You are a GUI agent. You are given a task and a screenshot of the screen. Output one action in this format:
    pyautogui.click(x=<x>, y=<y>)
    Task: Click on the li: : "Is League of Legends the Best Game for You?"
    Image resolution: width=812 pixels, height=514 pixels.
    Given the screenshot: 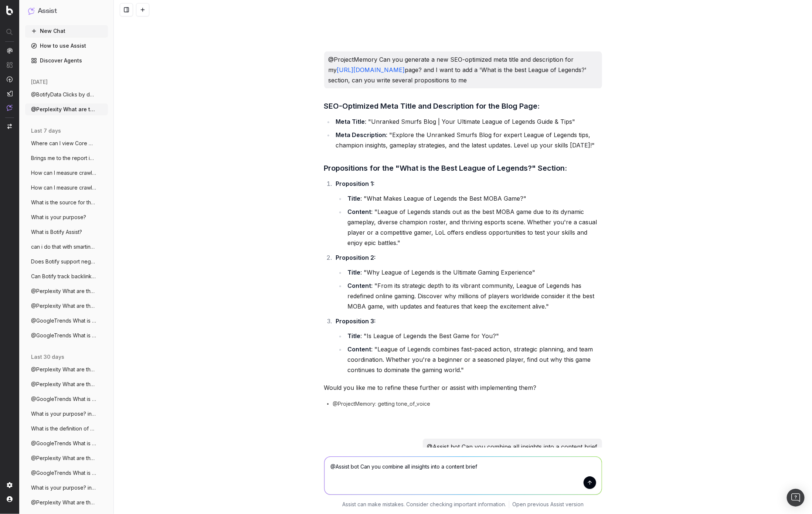 What is the action you would take?
    pyautogui.click(x=474, y=336)
    